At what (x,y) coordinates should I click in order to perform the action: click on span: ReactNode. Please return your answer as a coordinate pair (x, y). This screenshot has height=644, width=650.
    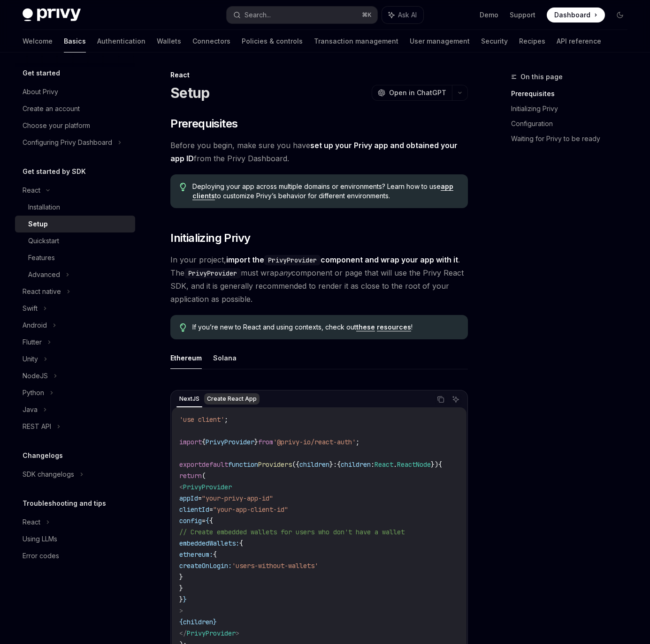
    Looking at the image, I should click on (414, 464).